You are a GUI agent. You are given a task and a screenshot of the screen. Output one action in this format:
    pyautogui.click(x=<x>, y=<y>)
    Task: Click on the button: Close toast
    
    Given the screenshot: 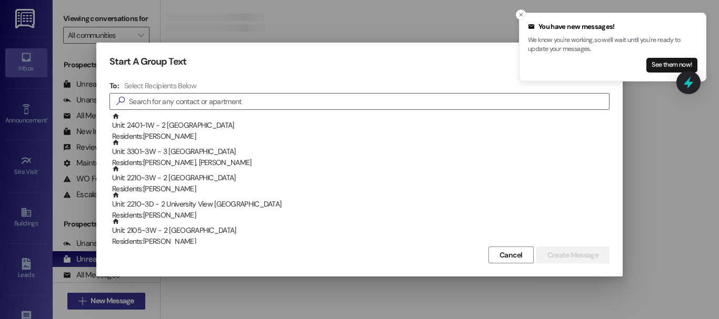 What is the action you would take?
    pyautogui.click(x=521, y=15)
    